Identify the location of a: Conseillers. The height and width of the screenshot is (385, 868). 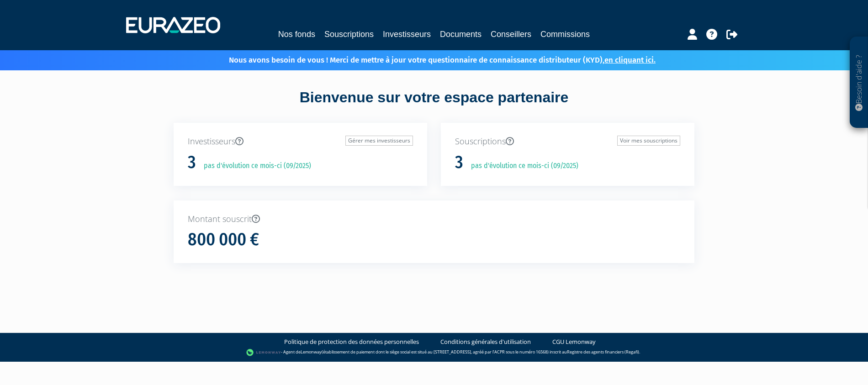
(510, 35).